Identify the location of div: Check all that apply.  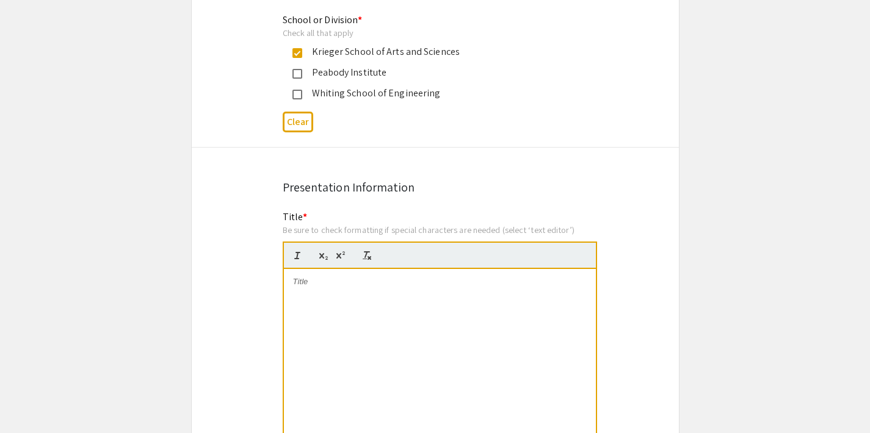
(425, 33).